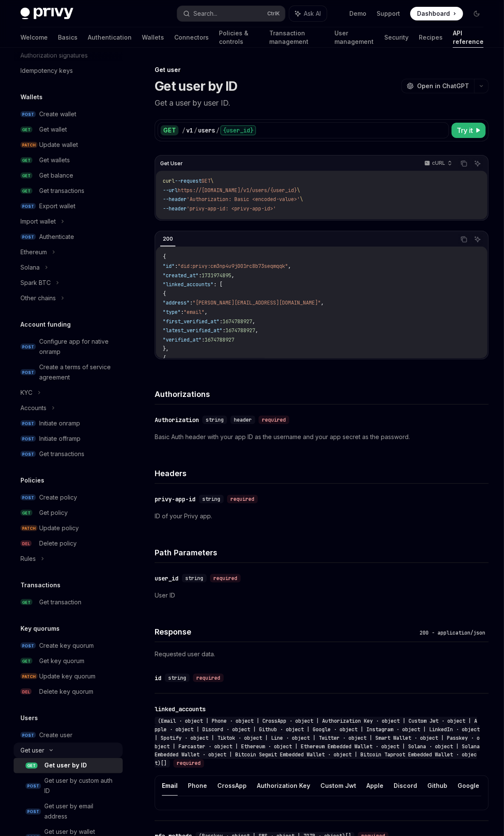  Describe the element at coordinates (170, 190) in the screenshot. I see `span: --url` at that location.